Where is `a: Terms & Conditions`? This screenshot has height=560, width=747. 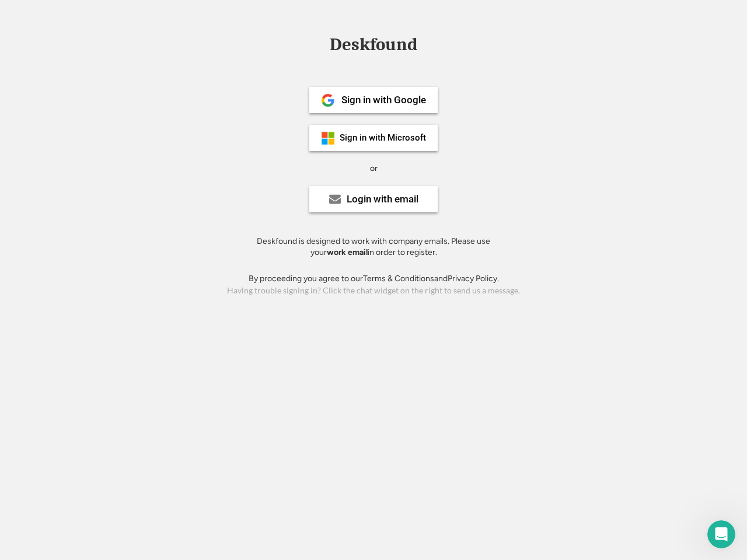
a: Terms & Conditions is located at coordinates (398, 278).